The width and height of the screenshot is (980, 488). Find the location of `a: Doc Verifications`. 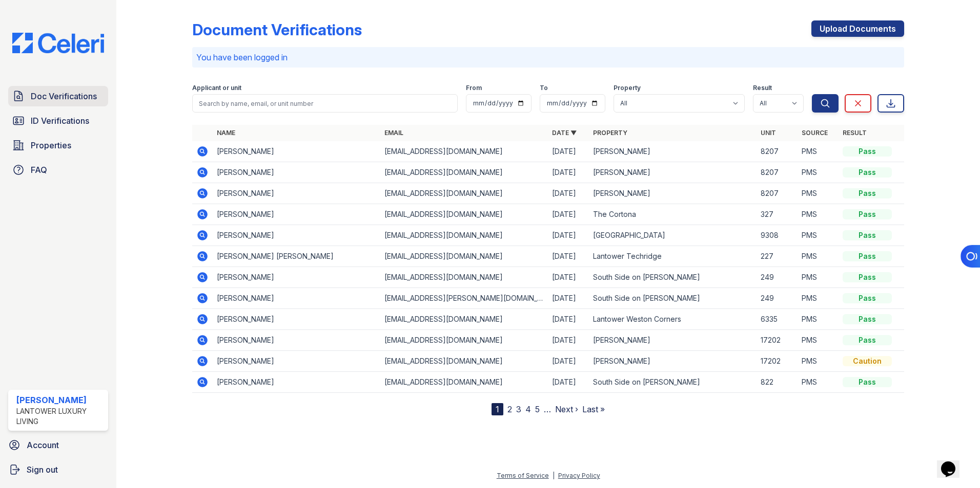

a: Doc Verifications is located at coordinates (58, 96).